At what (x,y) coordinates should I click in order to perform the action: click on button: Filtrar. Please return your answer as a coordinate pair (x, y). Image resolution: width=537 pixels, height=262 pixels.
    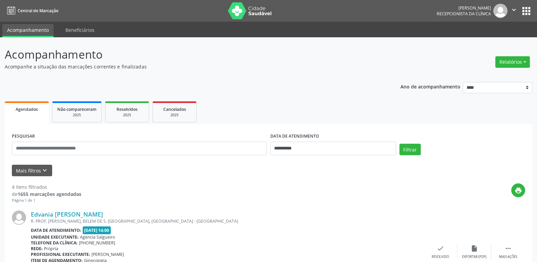
    Looking at the image, I should click on (410, 149).